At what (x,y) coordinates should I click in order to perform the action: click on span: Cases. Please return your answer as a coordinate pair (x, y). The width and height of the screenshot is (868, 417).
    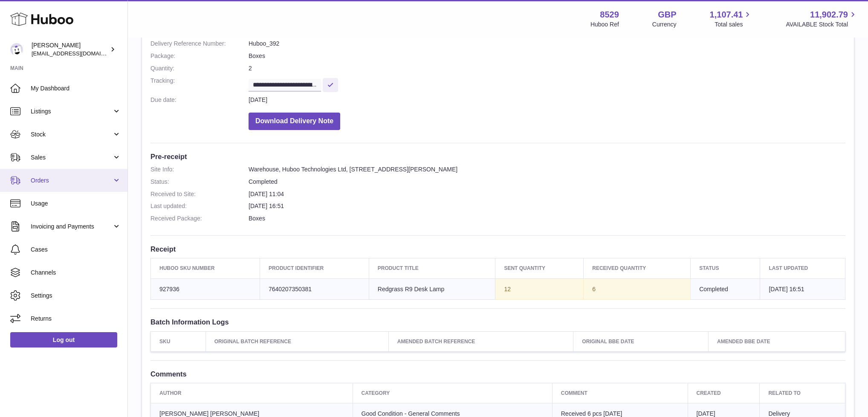
    Looking at the image, I should click on (76, 250).